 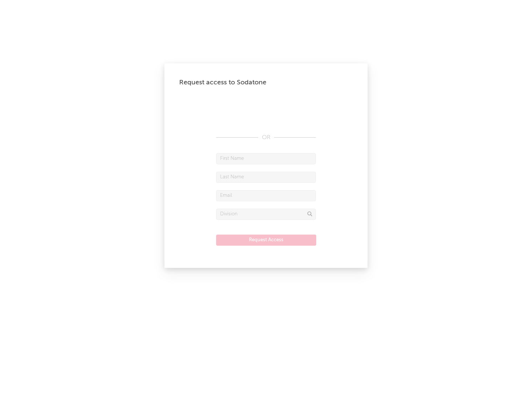 What do you see at coordinates (266, 214) in the screenshot?
I see `input: Division` at bounding box center [266, 214].